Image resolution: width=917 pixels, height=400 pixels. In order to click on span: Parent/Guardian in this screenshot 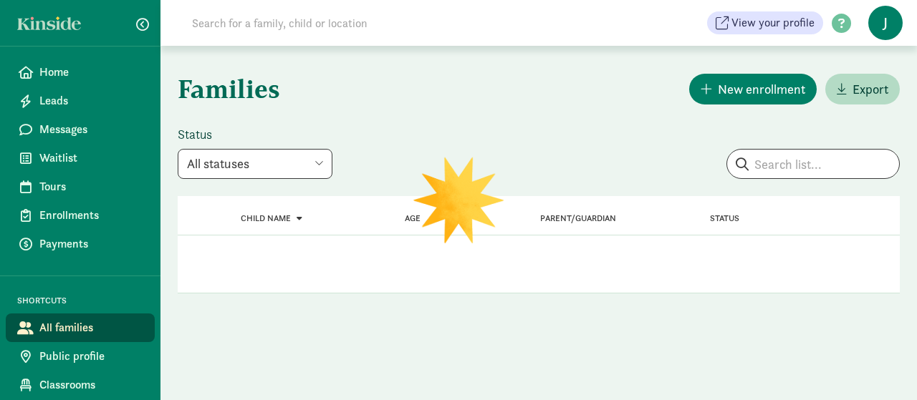, I will do `click(578, 218)`.